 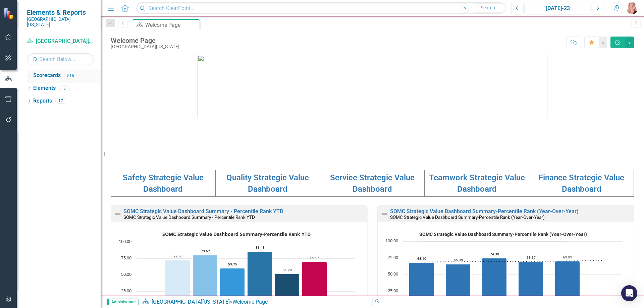 What do you see at coordinates (484, 211) in the screenshot?
I see `a: SOMC Strategic Value Dashboard Summary-Percentile Rank (Year-Over-Year)` at bounding box center [484, 211].